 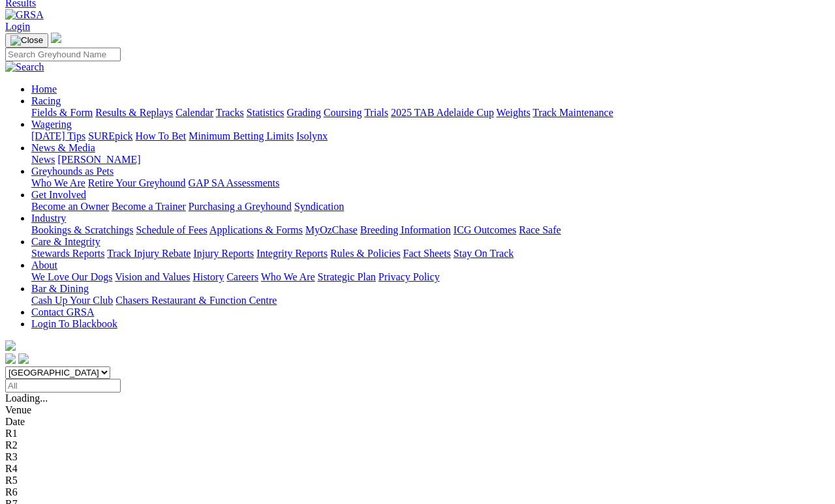 What do you see at coordinates (409, 276) in the screenshot?
I see `a: Privacy Policy` at bounding box center [409, 276].